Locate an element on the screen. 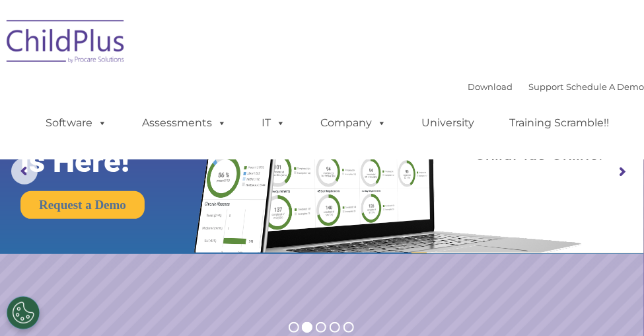 This screenshot has width=644, height=336. a: Request a Demo is located at coordinates (83, 205).